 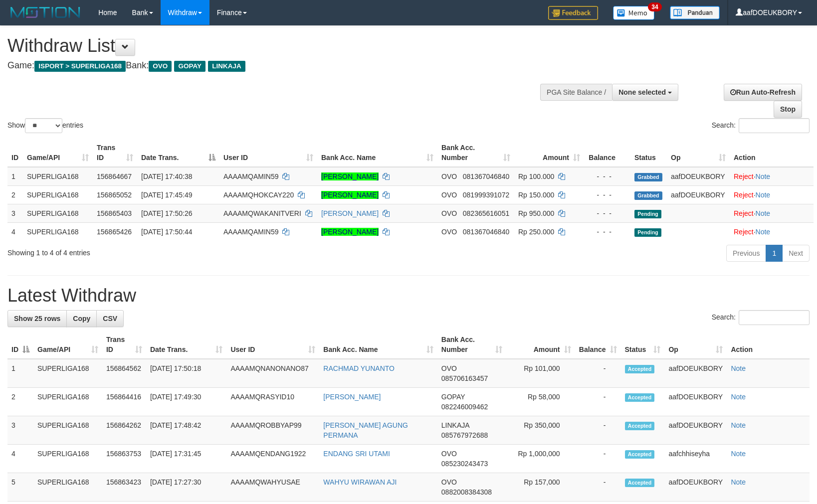 I want to click on th: Action, so click(x=769, y=345).